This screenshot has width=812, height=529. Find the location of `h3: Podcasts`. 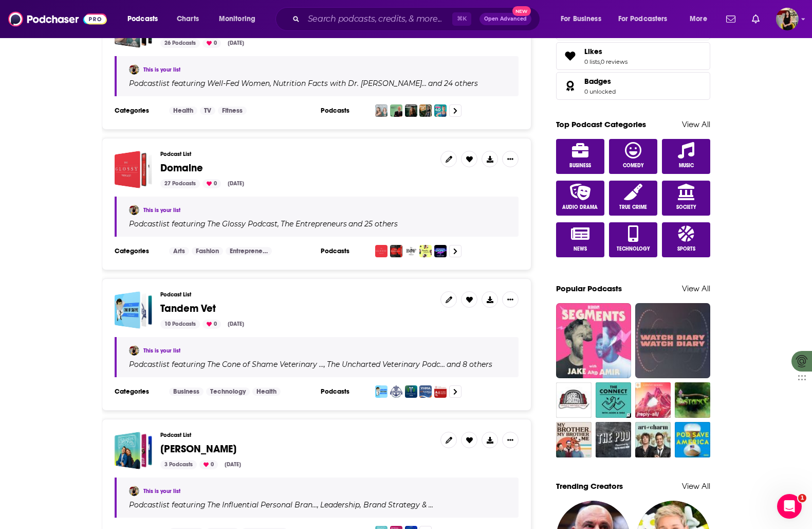

h3: Podcasts is located at coordinates (344, 110).